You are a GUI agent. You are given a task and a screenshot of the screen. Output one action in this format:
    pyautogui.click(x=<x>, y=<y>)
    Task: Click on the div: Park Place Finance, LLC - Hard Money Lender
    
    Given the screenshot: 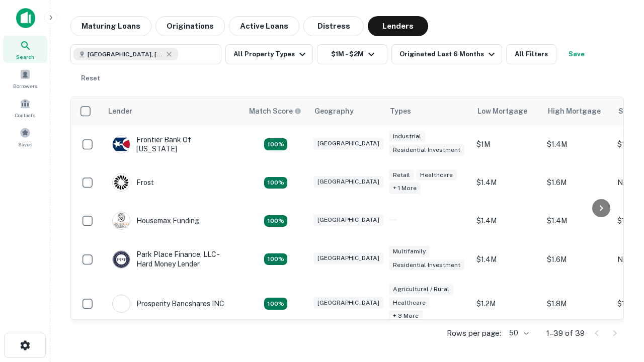 What is the action you would take?
    pyautogui.click(x=172, y=259)
    